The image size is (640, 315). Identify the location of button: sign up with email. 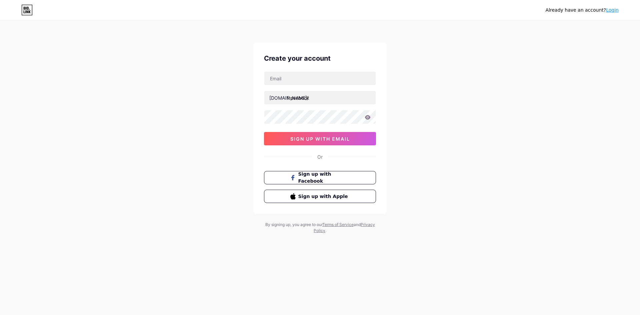
(320, 139).